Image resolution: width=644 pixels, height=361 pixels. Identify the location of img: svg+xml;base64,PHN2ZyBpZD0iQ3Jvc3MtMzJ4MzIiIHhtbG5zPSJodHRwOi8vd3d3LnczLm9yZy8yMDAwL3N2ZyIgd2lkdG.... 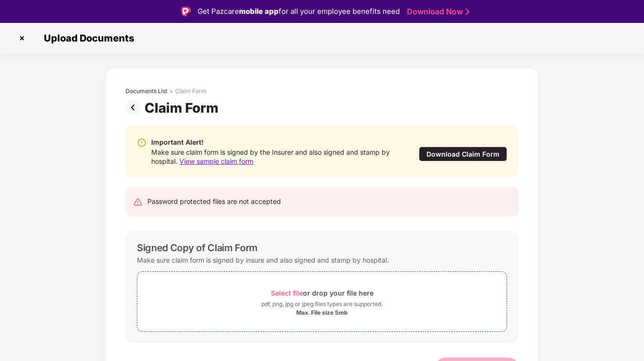
(22, 38).